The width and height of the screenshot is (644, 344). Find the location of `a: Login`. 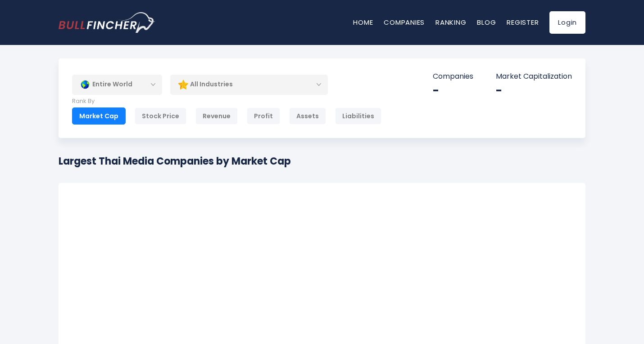

a: Login is located at coordinates (568, 22).